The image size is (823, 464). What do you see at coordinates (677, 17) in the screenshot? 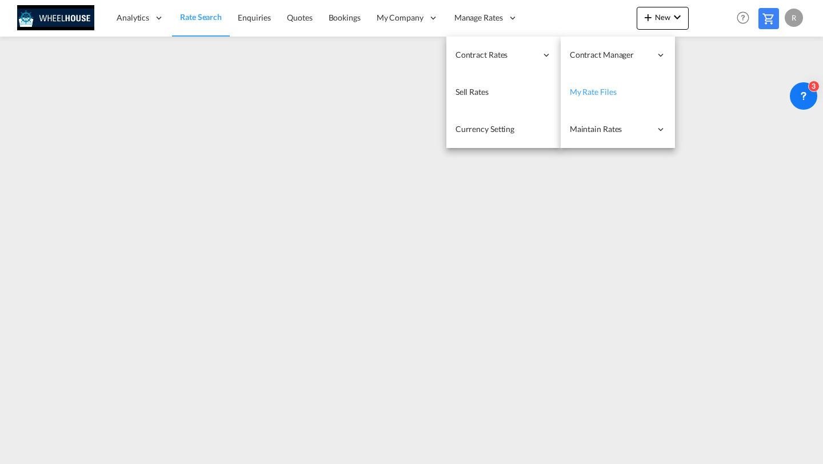
I see `md-icon: icon-chevron-down` at bounding box center [677, 17].